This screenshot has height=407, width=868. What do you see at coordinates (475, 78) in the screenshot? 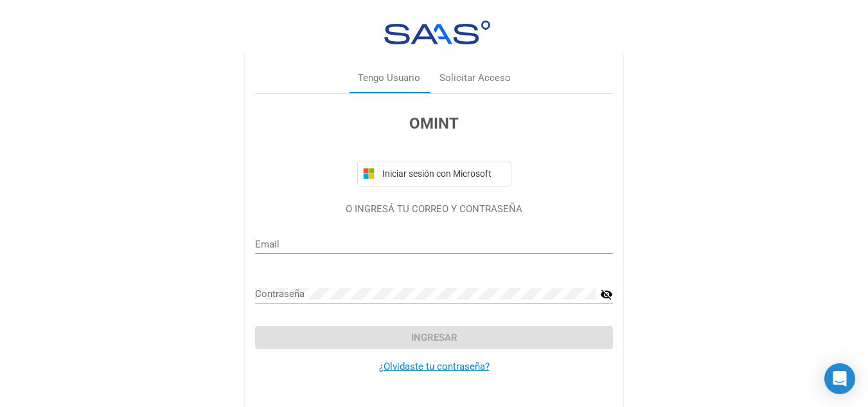
I see `div: Solicitar Acceso` at bounding box center [475, 78].